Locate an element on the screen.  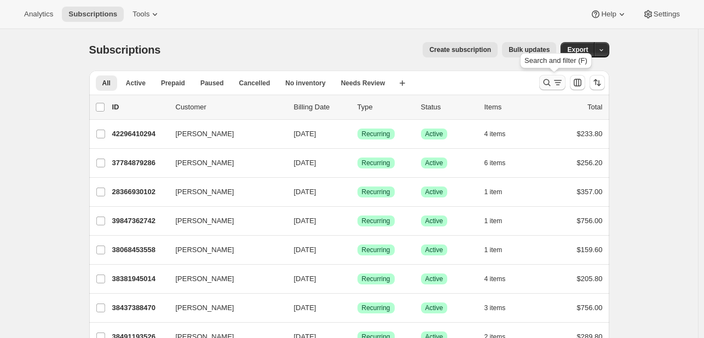
button: Subscriptions is located at coordinates (93, 14).